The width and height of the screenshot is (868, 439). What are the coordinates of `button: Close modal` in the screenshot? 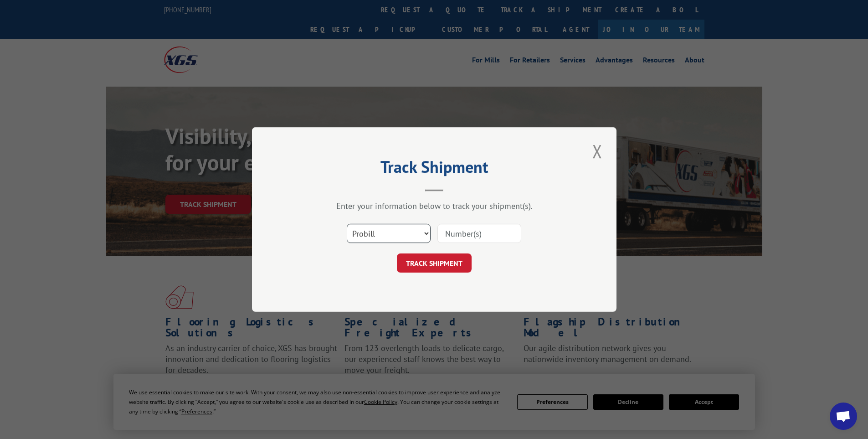 It's located at (597, 151).